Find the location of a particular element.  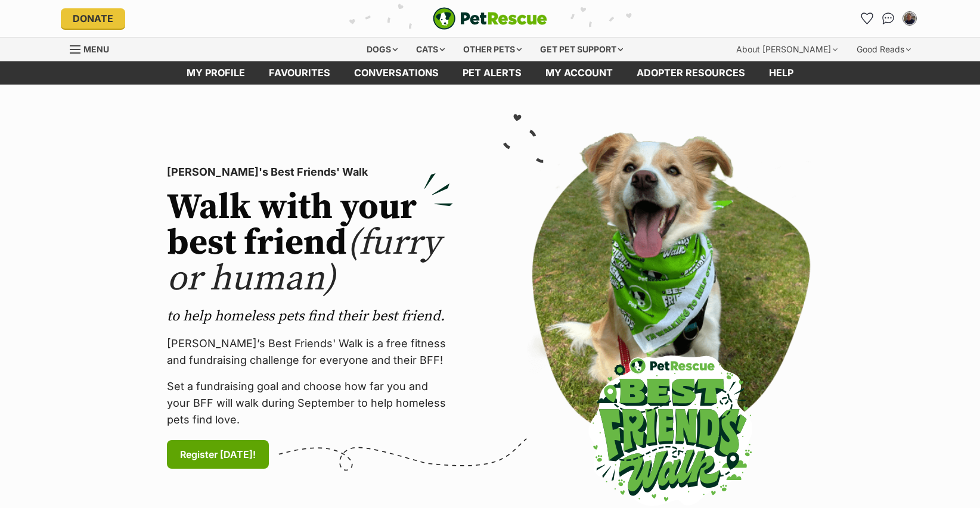

a: My account is located at coordinates (579, 73).